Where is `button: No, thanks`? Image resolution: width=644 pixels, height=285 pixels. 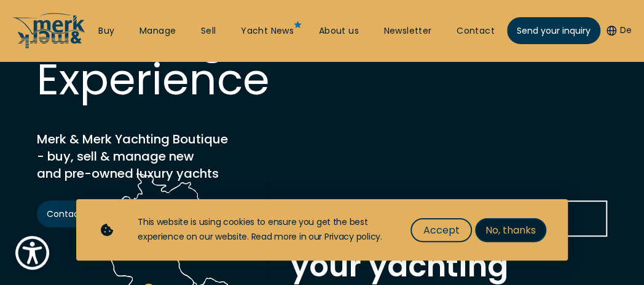
button: No, thanks is located at coordinates (511, 230).